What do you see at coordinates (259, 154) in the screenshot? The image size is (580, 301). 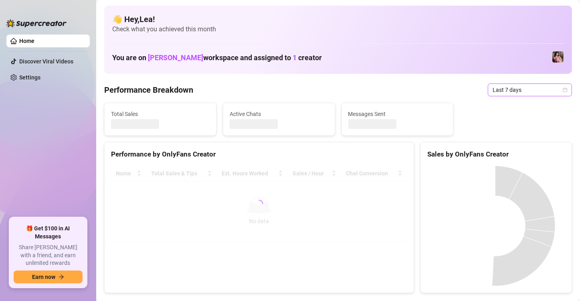 I see `div: Performance by OnlyFans Creator` at bounding box center [259, 154].